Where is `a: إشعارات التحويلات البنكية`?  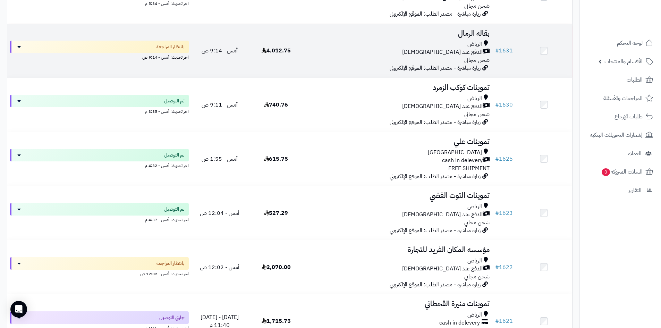 a: إشعارات التحويلات البنكية is located at coordinates (620, 135).